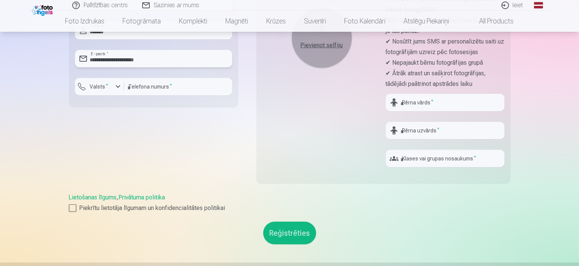 This screenshot has width=579, height=266. I want to click on div: Pievienot selfiju, so click(322, 45).